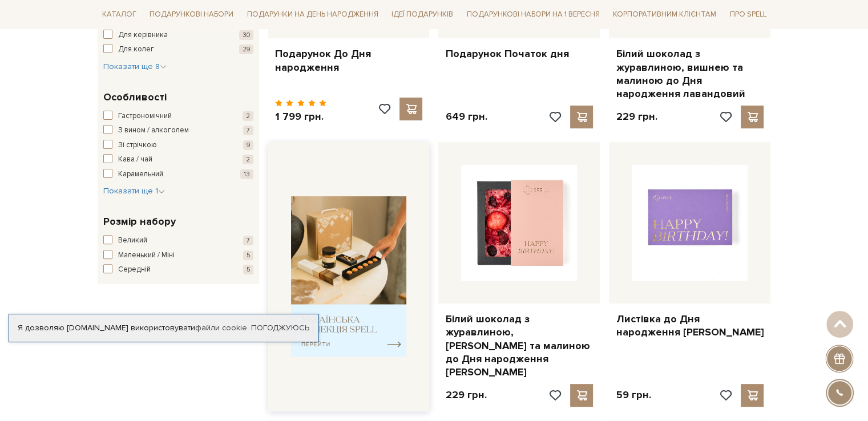 This screenshot has height=421, width=868. What do you see at coordinates (178, 256) in the screenshot?
I see `button: Маленький / Міні 5` at bounding box center [178, 256].